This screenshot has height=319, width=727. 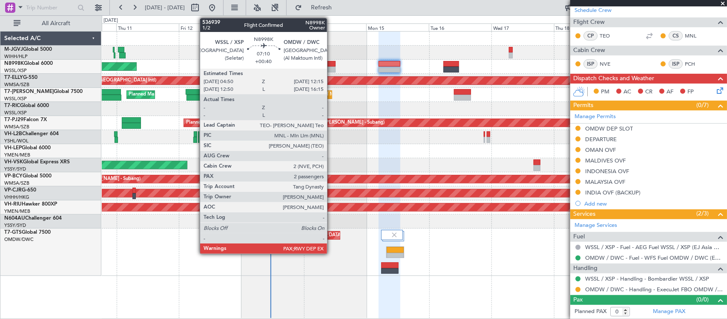 I want to click on a: VP-CJRG-650, so click(x=20, y=190).